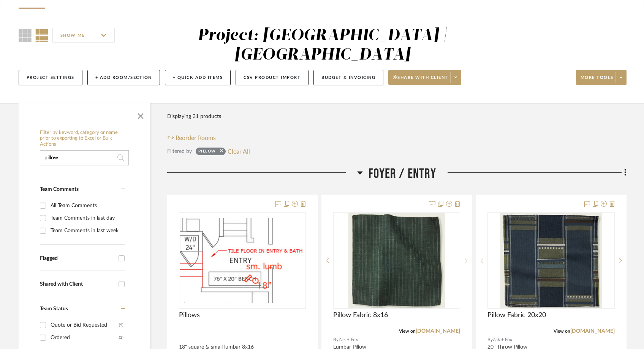  Describe the element at coordinates (396, 260) in the screenshot. I see `img: Pillow Fabric 8x16` at that location.